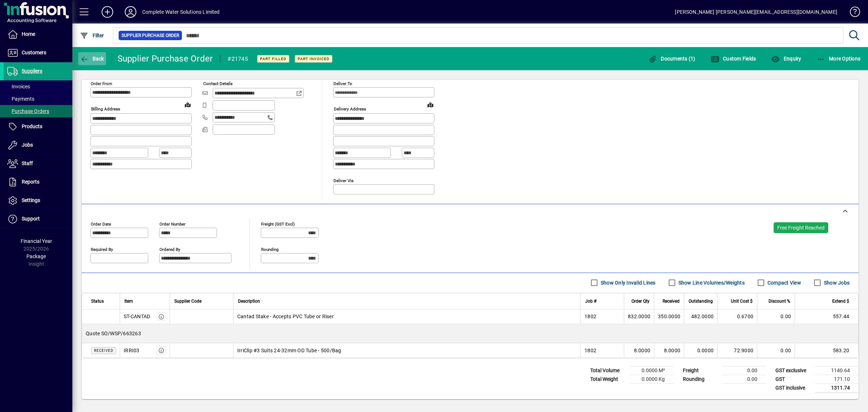 This screenshot has width=868, height=412. What do you see at coordinates (238, 59) in the screenshot?
I see `div: #21745` at bounding box center [238, 59].